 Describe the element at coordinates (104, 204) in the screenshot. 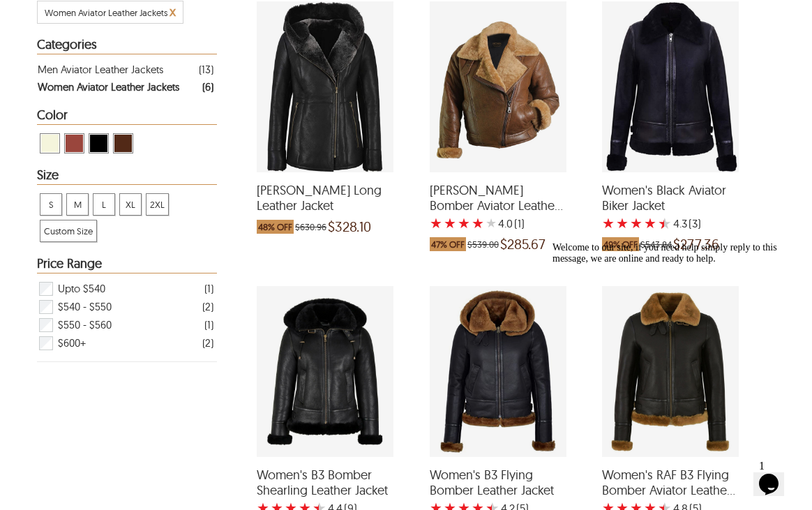

I see `span: L` at that location.